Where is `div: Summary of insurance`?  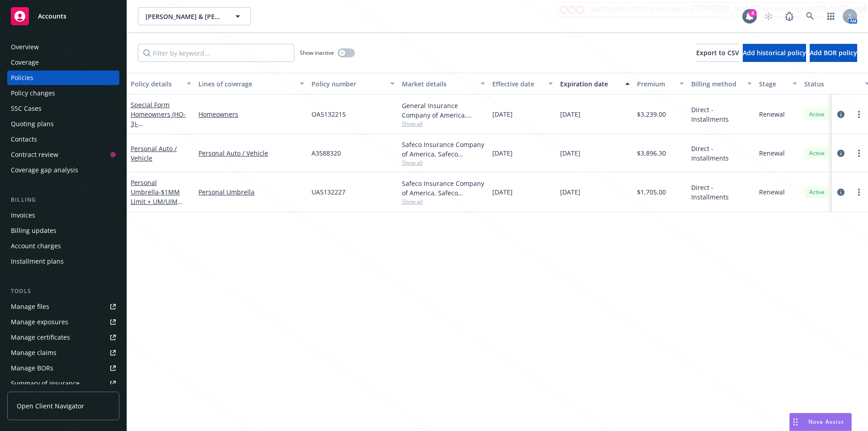 div: Summary of insurance is located at coordinates (45, 384).